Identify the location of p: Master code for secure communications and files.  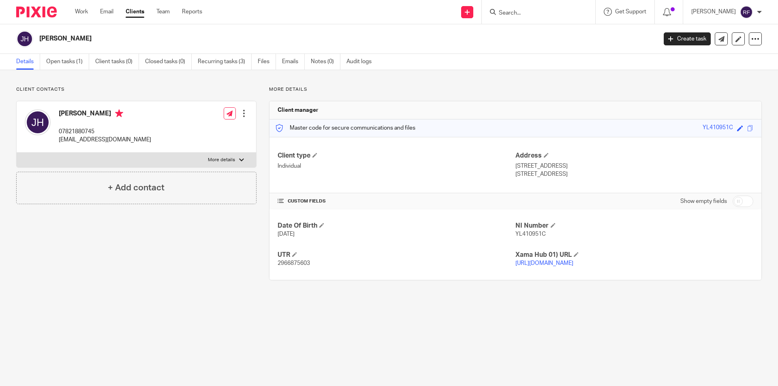
(345, 128).